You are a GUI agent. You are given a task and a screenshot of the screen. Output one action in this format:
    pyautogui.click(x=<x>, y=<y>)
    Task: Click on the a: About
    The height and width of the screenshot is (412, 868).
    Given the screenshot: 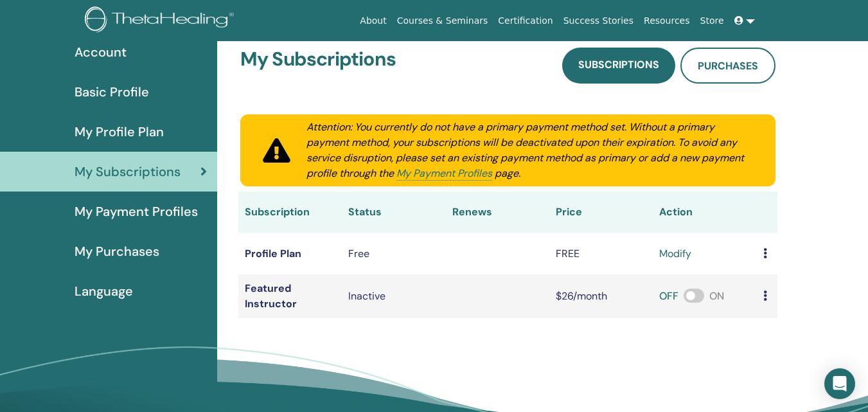 What is the action you would take?
    pyautogui.click(x=373, y=21)
    